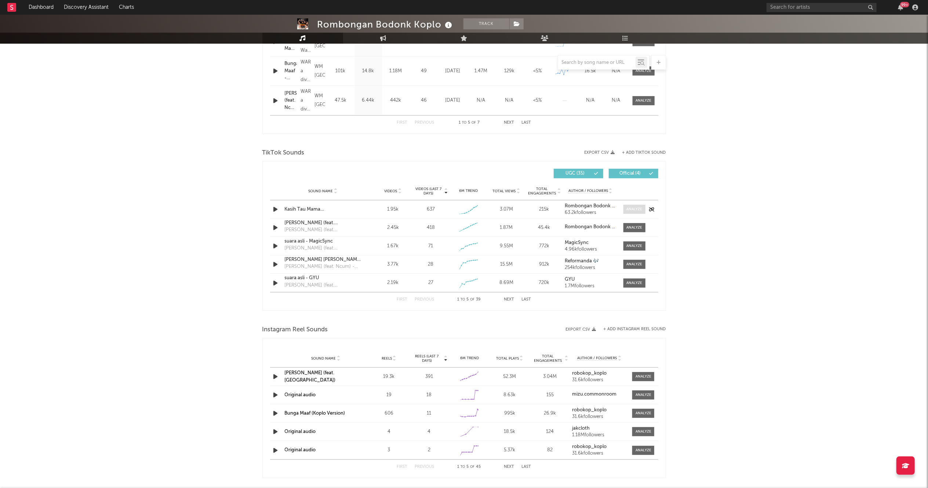 The height and width of the screenshot is (488, 928). I want to click on div: 99 +, so click(904, 4).